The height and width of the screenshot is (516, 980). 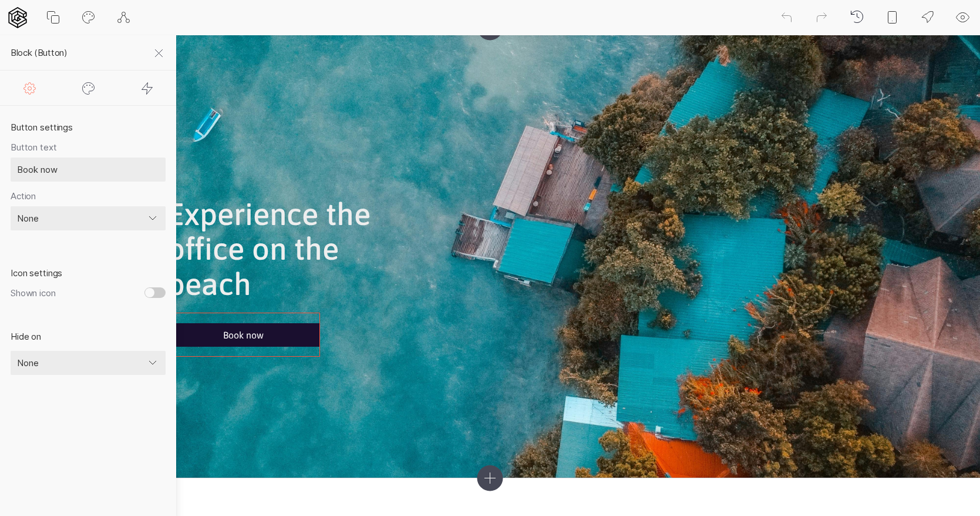 I want to click on div: Styles, so click(x=88, y=88).